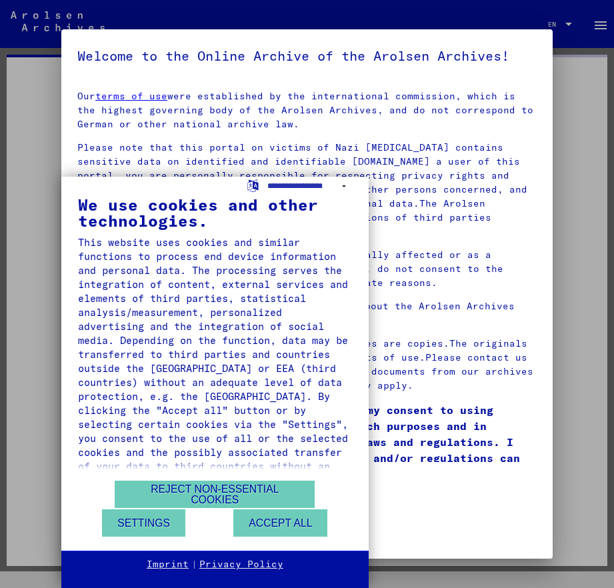  What do you see at coordinates (143, 522) in the screenshot?
I see `button: Settings` at bounding box center [143, 522].